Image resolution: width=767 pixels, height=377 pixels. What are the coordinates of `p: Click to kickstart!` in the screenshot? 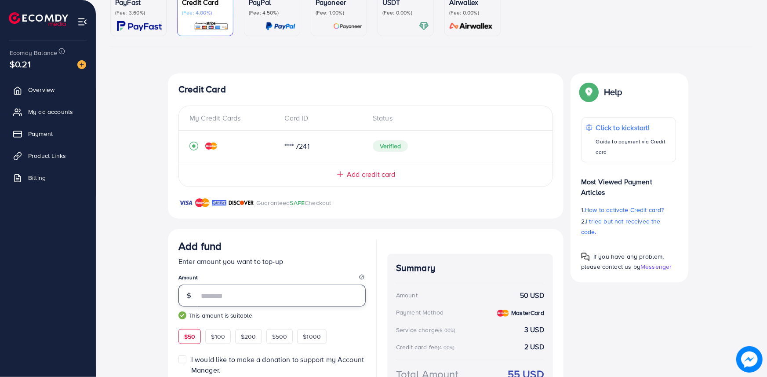 It's located at (633, 127).